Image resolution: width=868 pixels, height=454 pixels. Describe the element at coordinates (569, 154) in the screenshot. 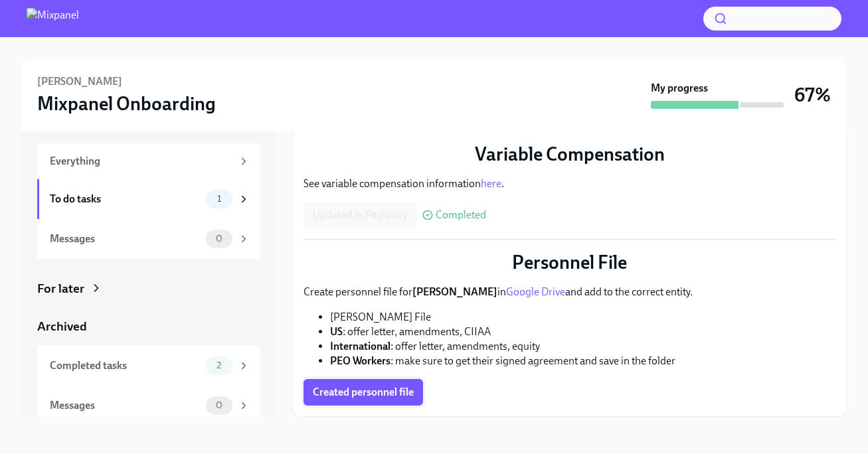

I see `p: Variable Compensation` at that location.